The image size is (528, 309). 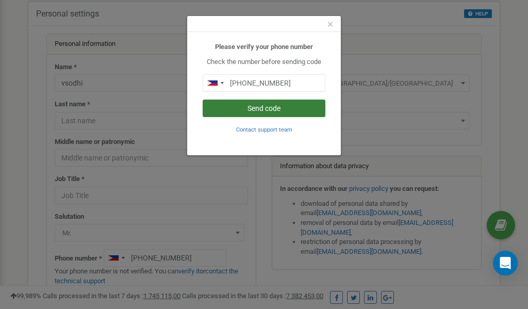 I want to click on button: Send code, so click(x=264, y=108).